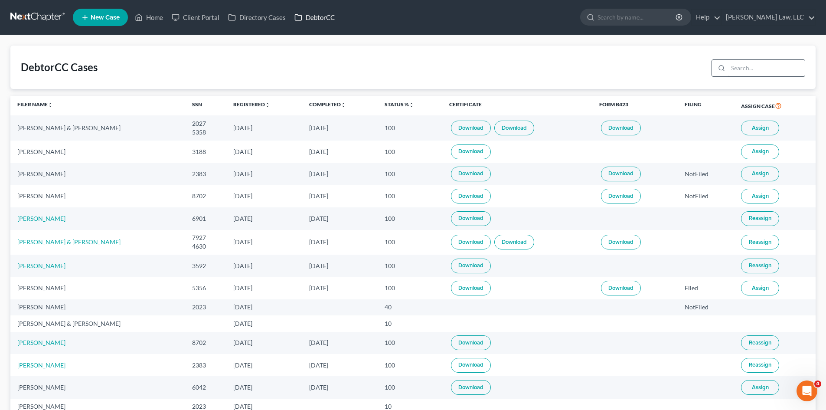 The height and width of the screenshot is (410, 826). Describe the element at coordinates (706, 17) in the screenshot. I see `a: Help` at that location.